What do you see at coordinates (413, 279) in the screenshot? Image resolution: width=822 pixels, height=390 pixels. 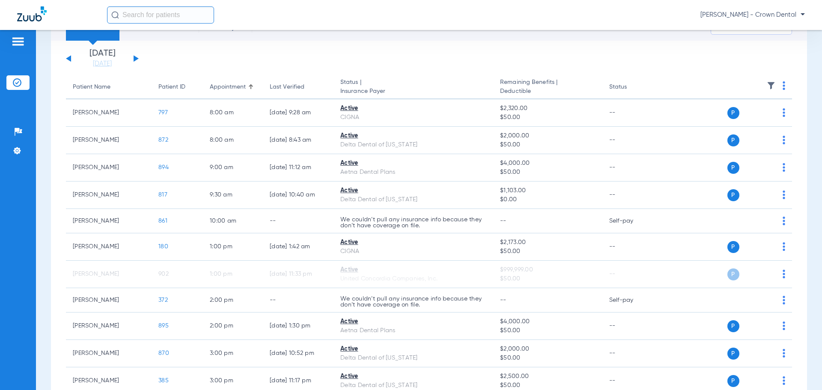 I see `div: United Concordia Companies, Inc.` at bounding box center [413, 279].